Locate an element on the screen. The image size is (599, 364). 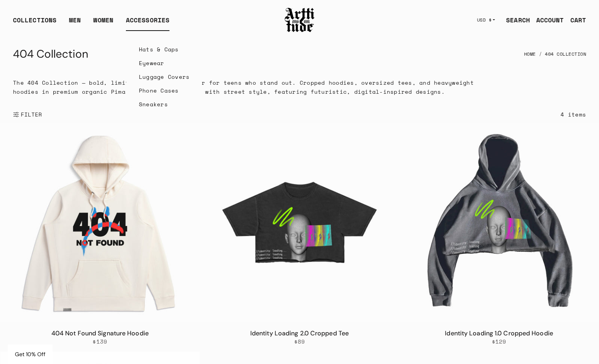
a: SEARCH is located at coordinates (515, 20).